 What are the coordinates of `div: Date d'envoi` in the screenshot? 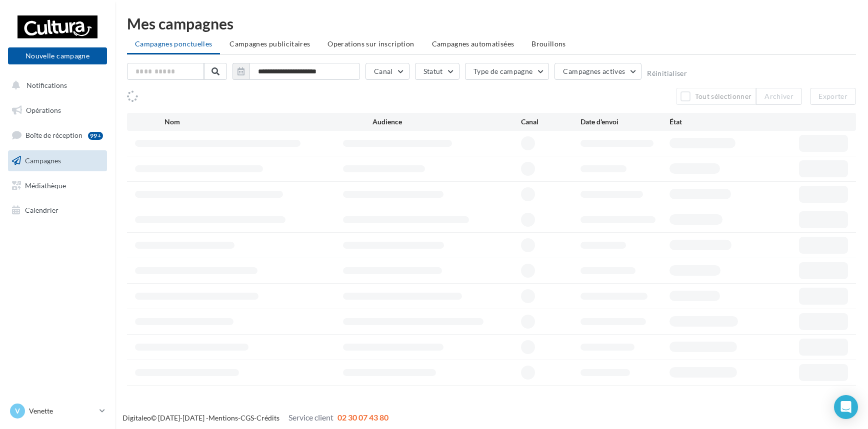 It's located at (625, 122).